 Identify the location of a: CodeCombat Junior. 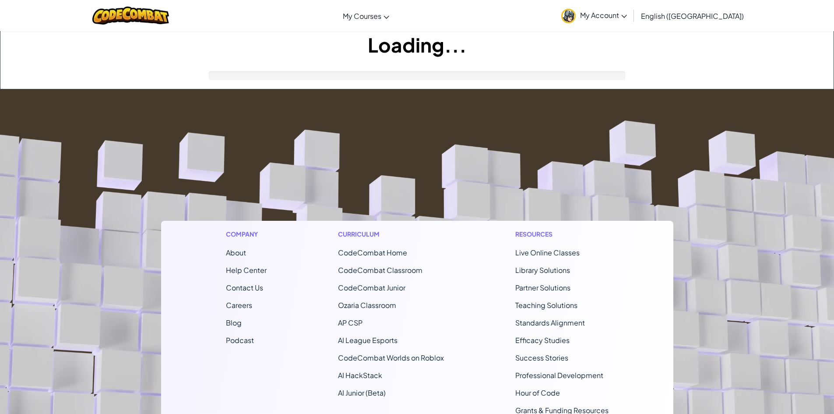
(372, 287).